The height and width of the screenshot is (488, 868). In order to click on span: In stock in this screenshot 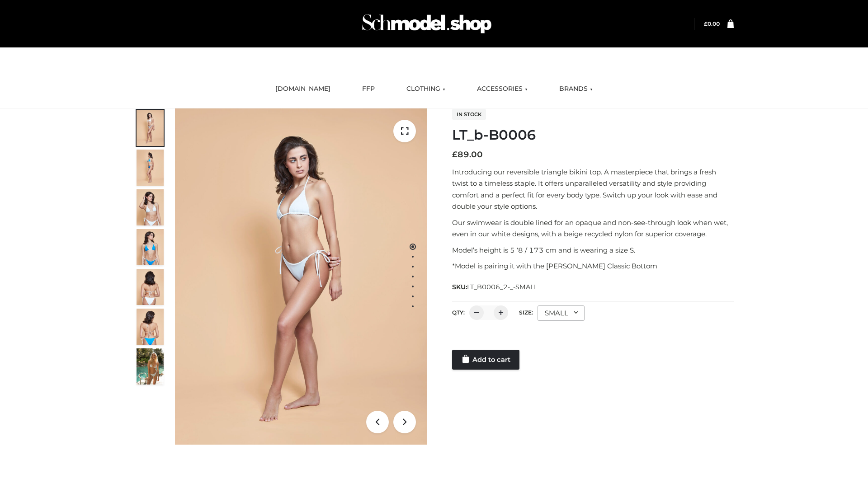, I will do `click(469, 114)`.